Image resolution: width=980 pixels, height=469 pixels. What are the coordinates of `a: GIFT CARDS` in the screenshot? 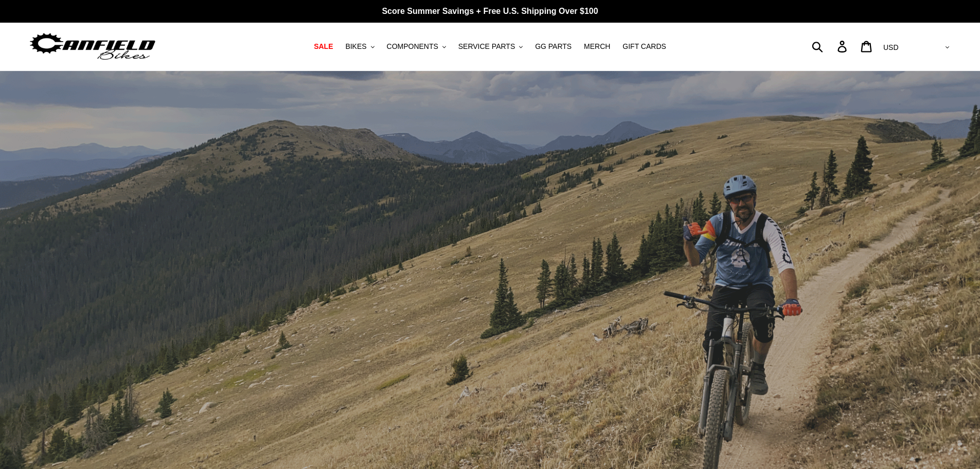 It's located at (644, 46).